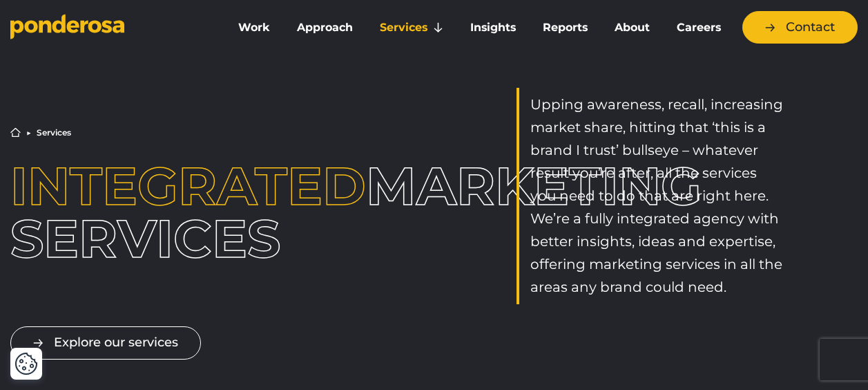 This screenshot has width=868, height=390. What do you see at coordinates (54, 132) in the screenshot?
I see `li: Services` at bounding box center [54, 132].